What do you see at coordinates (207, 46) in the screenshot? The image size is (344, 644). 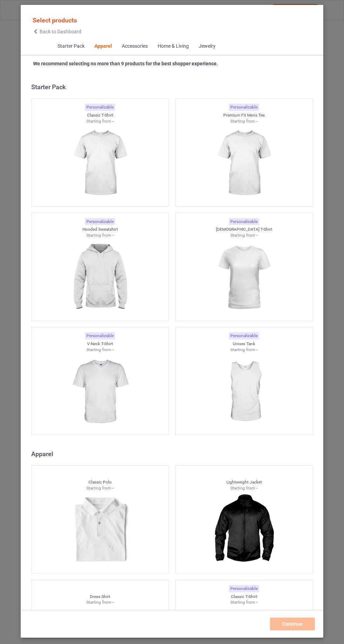 I see `div: Jewelry` at bounding box center [207, 46].